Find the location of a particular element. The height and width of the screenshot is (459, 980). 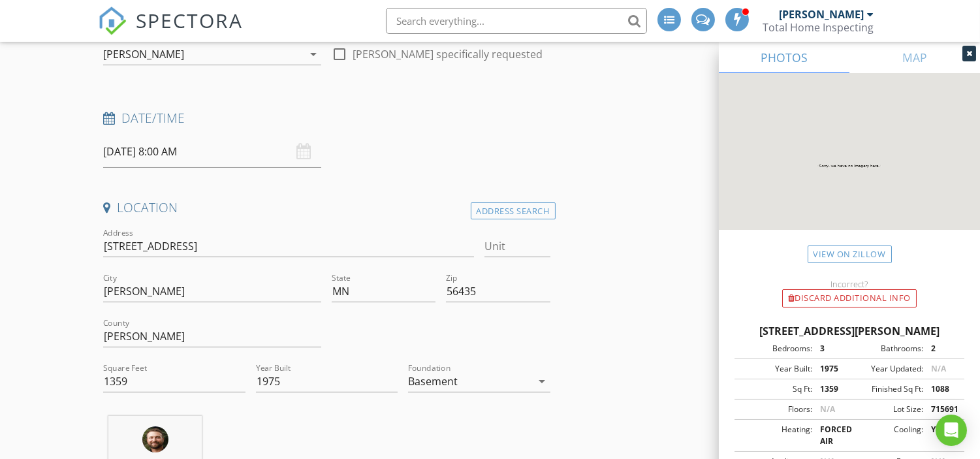

a: SPECTORA is located at coordinates (170, 32).